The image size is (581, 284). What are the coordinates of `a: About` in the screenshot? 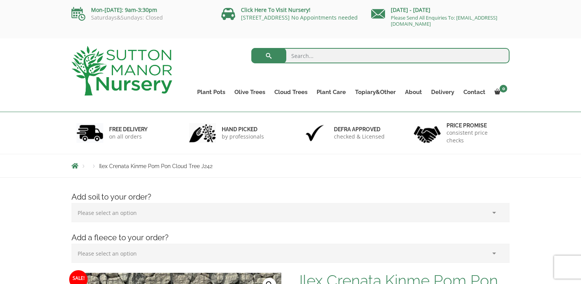 It's located at (413, 92).